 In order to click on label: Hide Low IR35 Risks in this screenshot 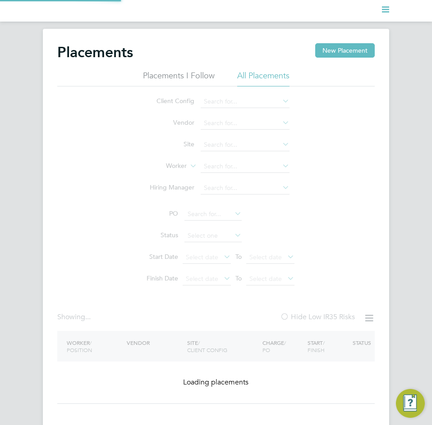, I will do `click(317, 317)`.